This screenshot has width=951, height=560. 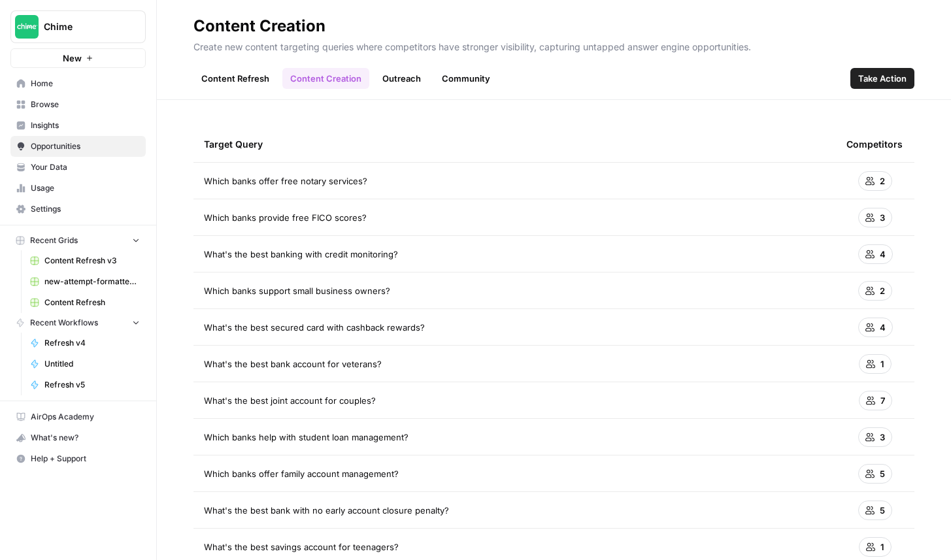 I want to click on a: Settings, so click(x=78, y=209).